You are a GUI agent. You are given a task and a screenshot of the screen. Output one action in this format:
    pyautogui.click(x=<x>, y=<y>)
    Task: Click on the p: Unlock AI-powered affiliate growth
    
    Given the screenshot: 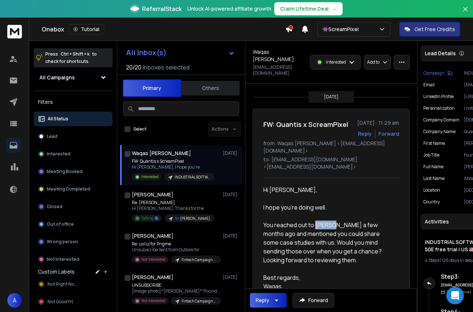 What is the action you would take?
    pyautogui.click(x=229, y=9)
    